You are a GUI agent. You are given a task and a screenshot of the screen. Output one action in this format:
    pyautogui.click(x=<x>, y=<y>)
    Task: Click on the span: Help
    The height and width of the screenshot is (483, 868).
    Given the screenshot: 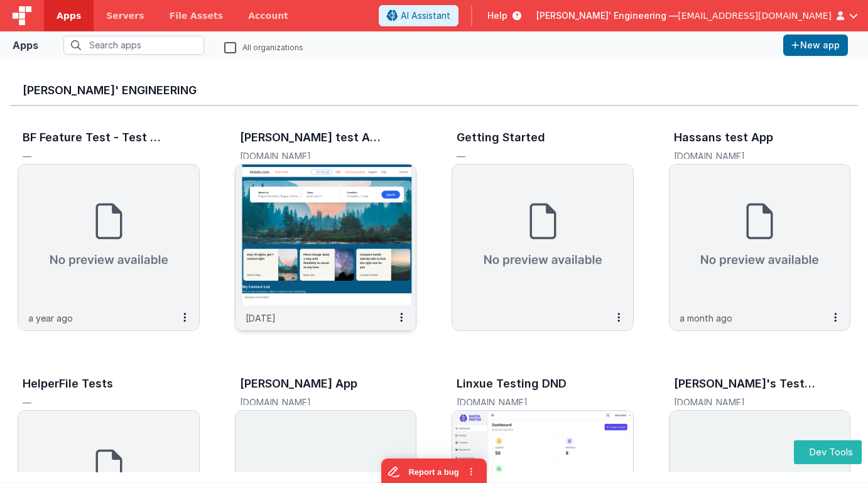 What is the action you would take?
    pyautogui.click(x=497, y=16)
    